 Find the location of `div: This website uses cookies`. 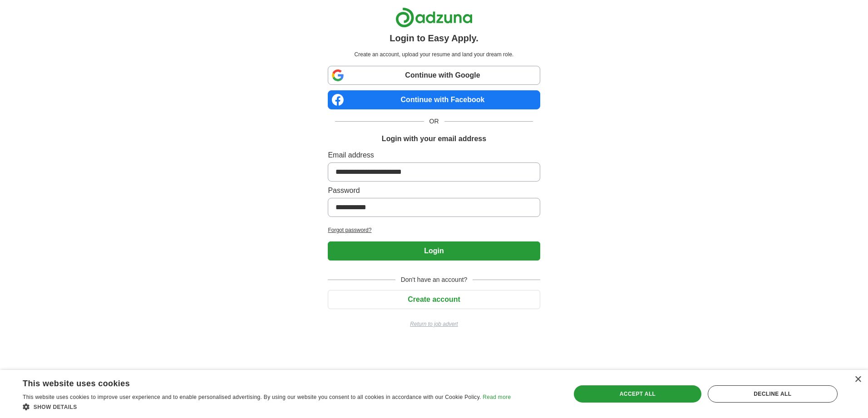

div: This website uses cookies is located at coordinates (255, 382).